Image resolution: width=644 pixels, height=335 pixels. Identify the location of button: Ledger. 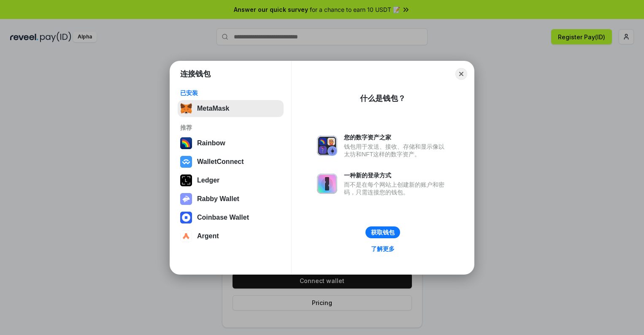
(231, 180).